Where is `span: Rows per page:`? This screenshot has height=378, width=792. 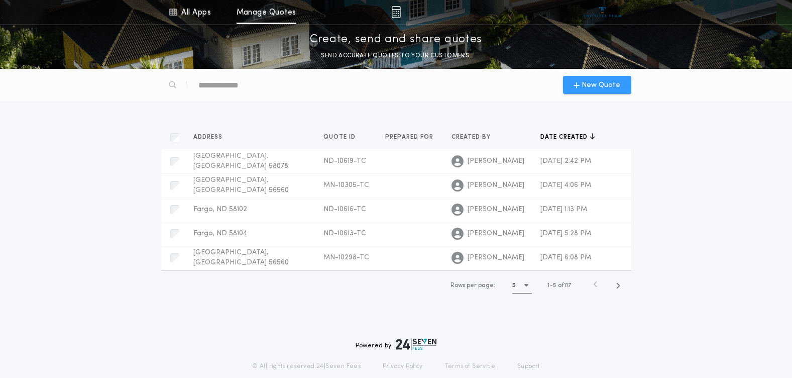
span: Rows per page: is located at coordinates (472, 285).